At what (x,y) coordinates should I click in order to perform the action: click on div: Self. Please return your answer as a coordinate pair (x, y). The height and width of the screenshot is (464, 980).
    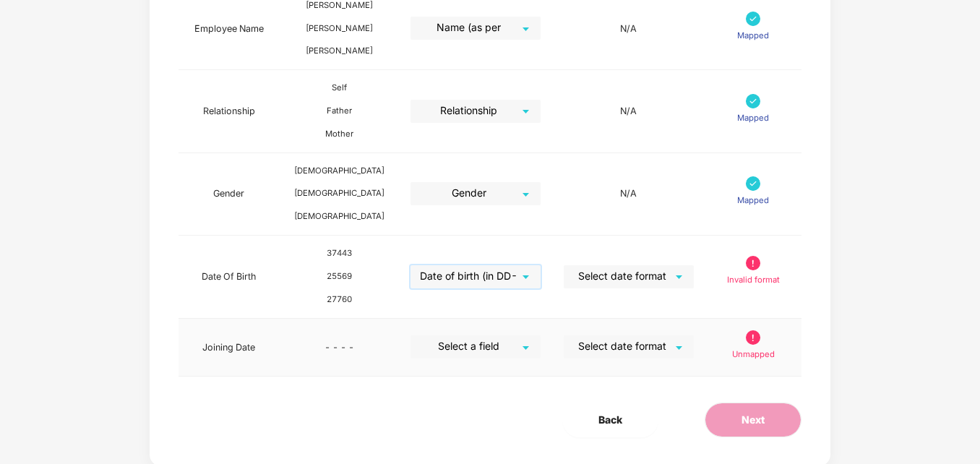
    Looking at the image, I should click on (339, 88).